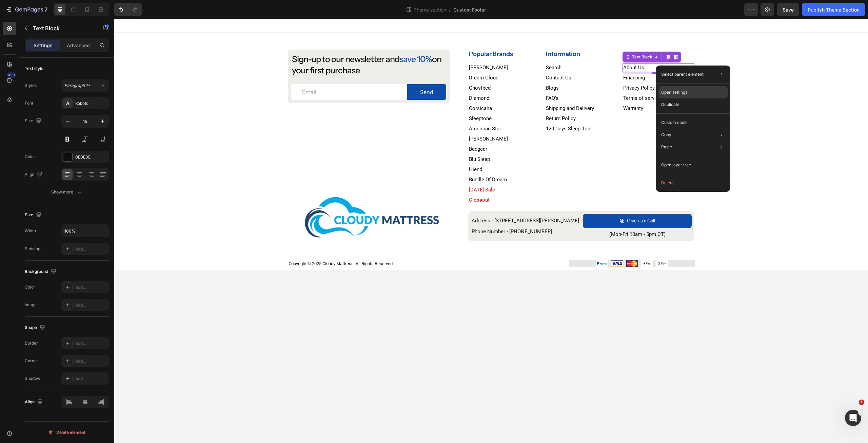  I want to click on a: Privacy Policy, so click(525, 69).